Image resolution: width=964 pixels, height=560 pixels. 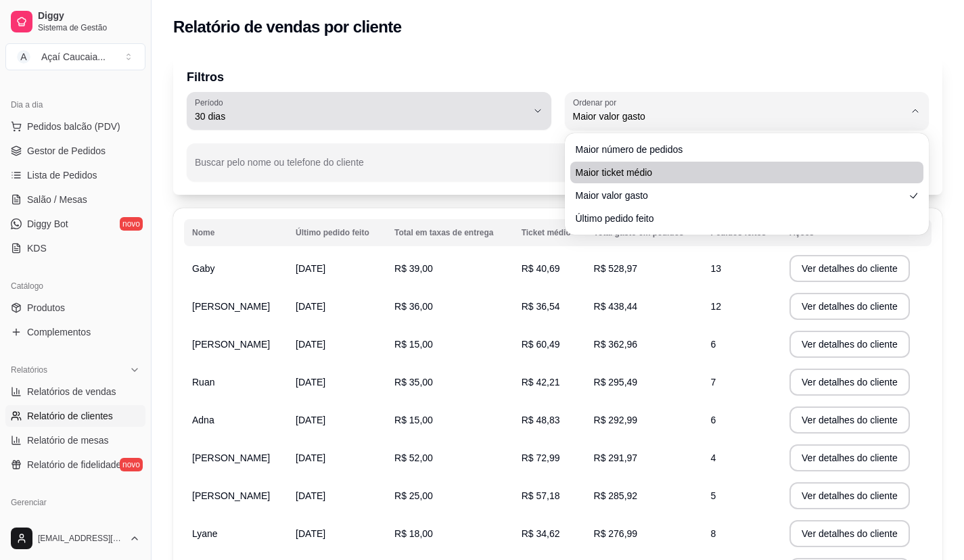 I want to click on span: 8, so click(x=713, y=534).